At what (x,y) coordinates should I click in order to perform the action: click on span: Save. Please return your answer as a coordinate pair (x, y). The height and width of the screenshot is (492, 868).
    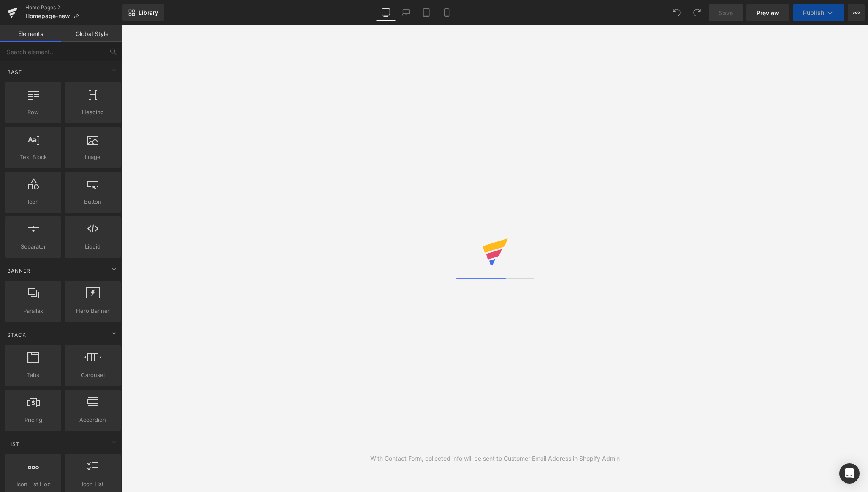
    Looking at the image, I should click on (726, 13).